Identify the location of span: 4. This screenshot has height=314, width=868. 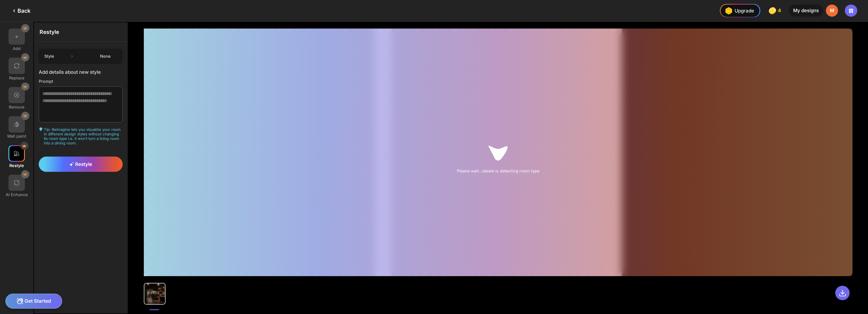
(780, 10).